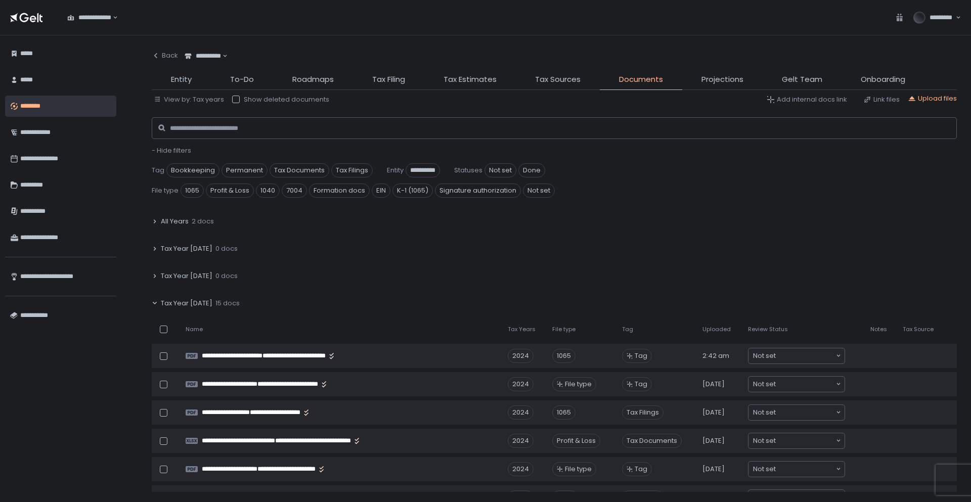 This screenshot has height=502, width=971. I want to click on div: Add internal docs link, so click(807, 100).